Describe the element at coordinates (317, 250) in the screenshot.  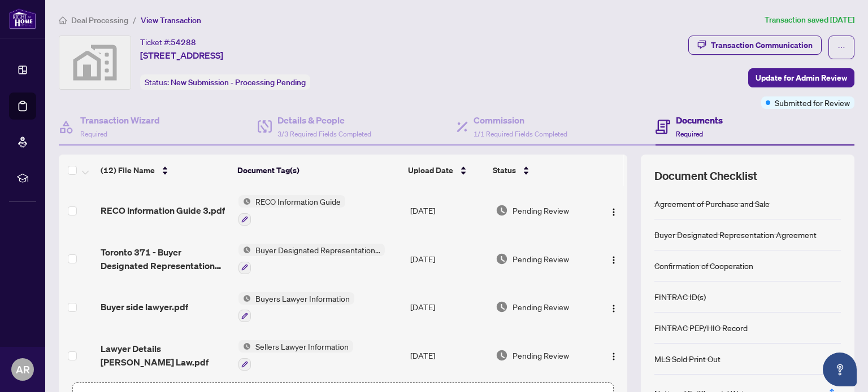
I see `span: Buyer Designated Representation Agreement` at that location.